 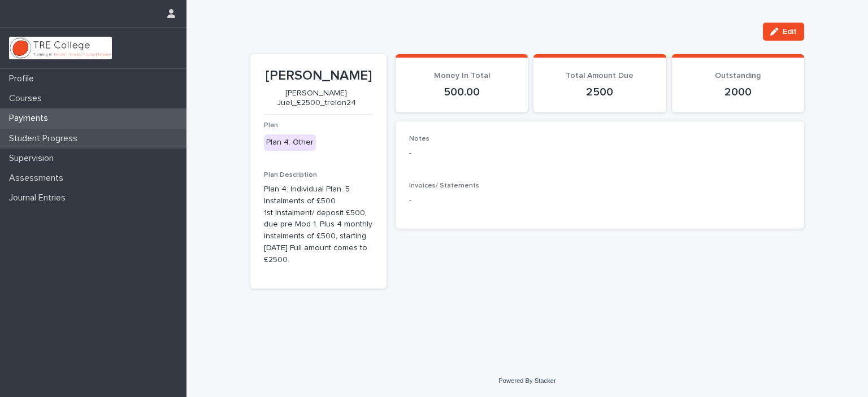 What do you see at coordinates (738, 92) in the screenshot?
I see `p: 2000` at bounding box center [738, 92].